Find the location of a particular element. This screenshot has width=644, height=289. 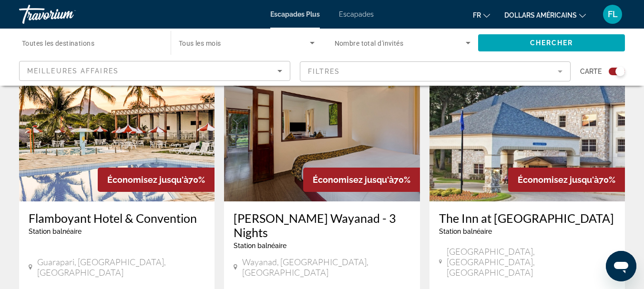

a: Escapades Plus is located at coordinates (295, 14).